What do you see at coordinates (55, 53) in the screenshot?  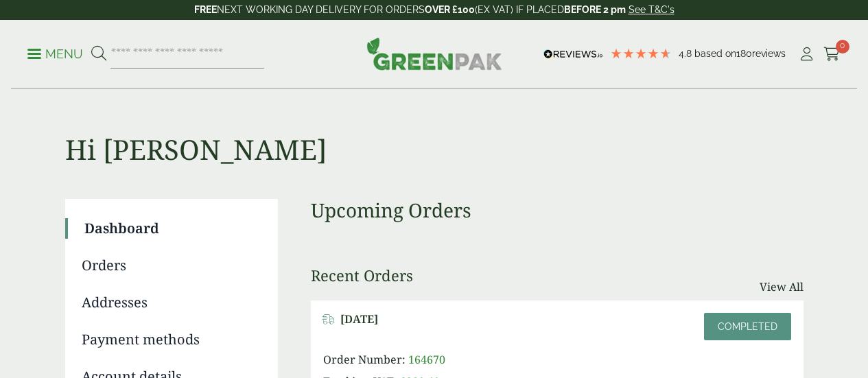 I see `a: Menu` at bounding box center [55, 53].